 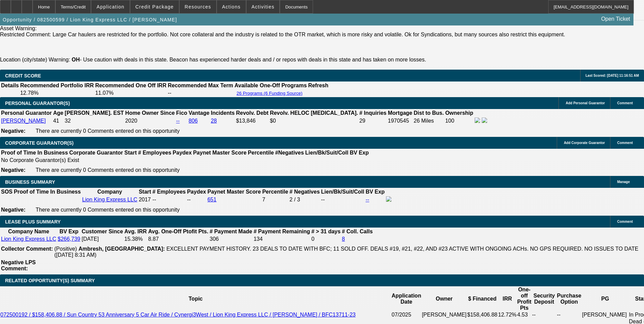 I want to click on th: IRR, so click(x=507, y=299).